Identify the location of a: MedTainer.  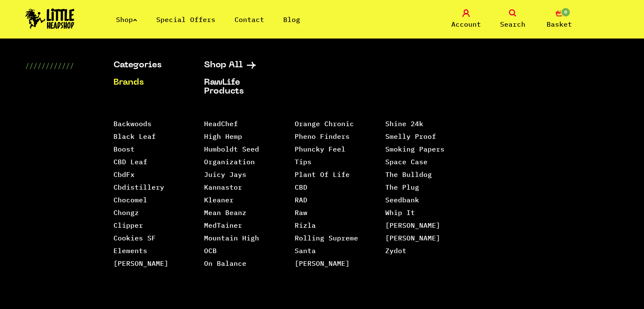
(223, 225).